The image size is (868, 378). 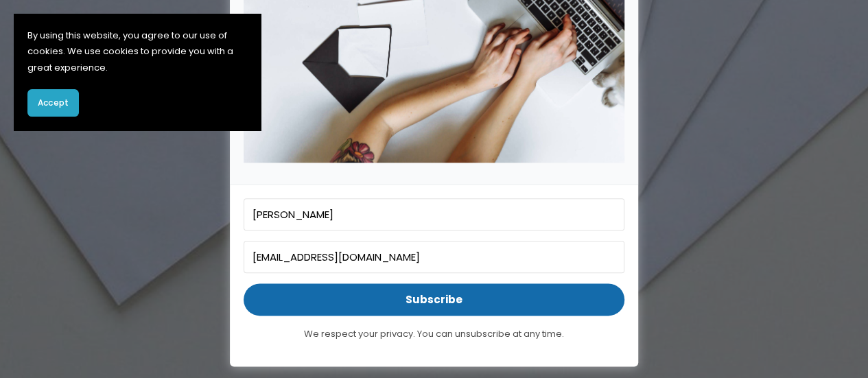 I want to click on p: By using this website, you agree to our use of cookies. We use cookies to provide you with a grea..., so click(x=137, y=51).